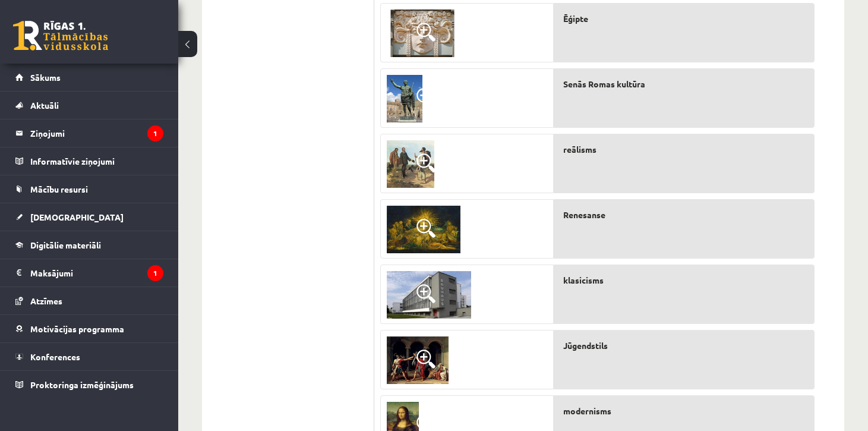  Describe the element at coordinates (59, 189) in the screenshot. I see `span: Mācību resursi` at that location.